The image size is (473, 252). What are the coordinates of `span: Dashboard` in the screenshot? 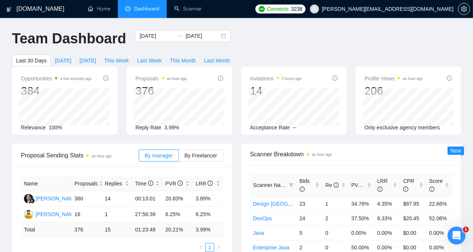 It's located at (147, 9).